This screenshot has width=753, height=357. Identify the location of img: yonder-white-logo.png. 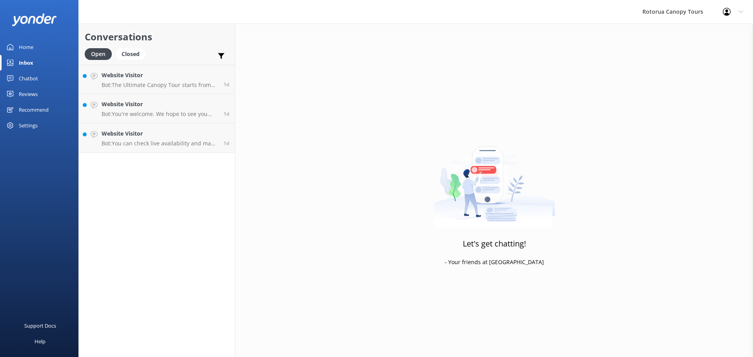
(34, 20).